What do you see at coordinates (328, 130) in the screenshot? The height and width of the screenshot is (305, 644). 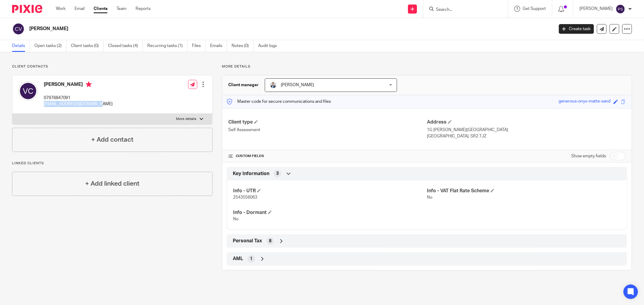 I see `p: Self Assessment` at bounding box center [328, 130].